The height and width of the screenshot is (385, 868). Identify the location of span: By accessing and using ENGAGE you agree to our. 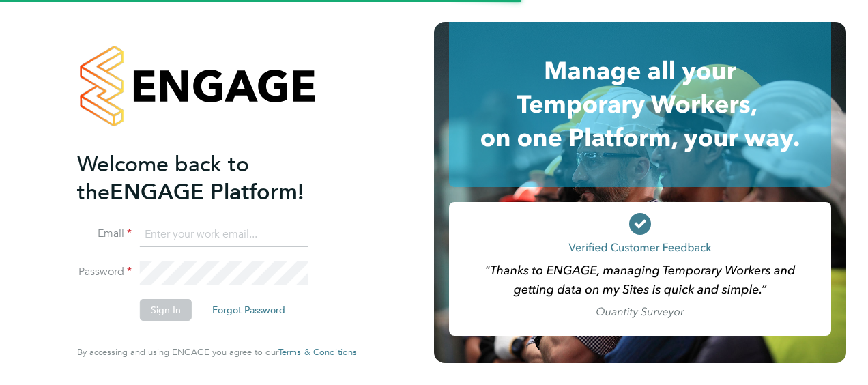
(217, 351).